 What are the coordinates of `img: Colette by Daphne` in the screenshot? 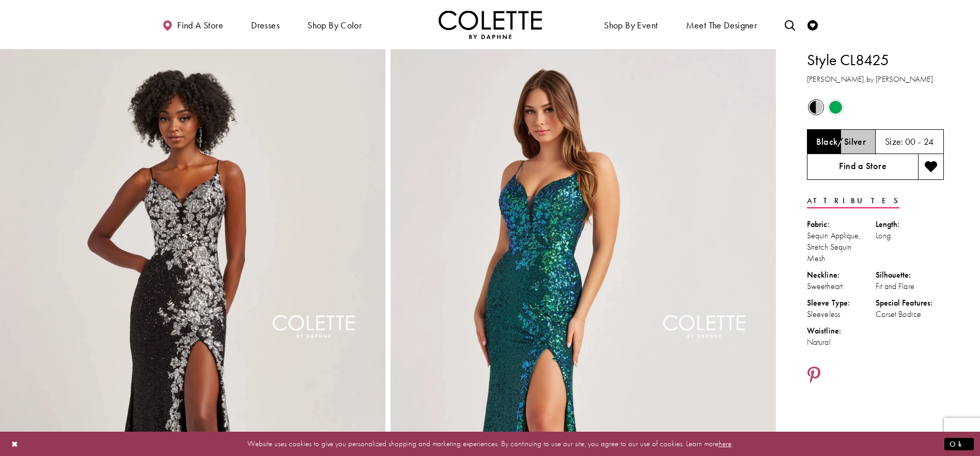 It's located at (490, 24).